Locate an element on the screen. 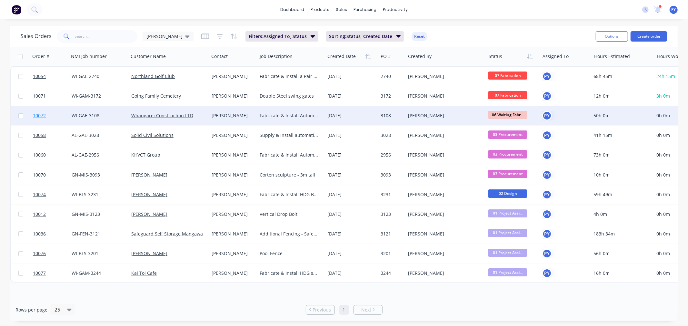 The image size is (688, 326). span: 3h 0m is located at coordinates (663, 96).